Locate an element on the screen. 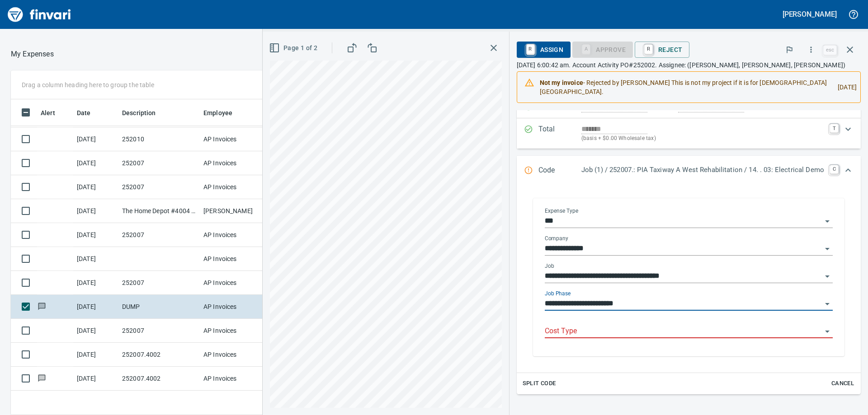  label: Job is located at coordinates (549, 266).